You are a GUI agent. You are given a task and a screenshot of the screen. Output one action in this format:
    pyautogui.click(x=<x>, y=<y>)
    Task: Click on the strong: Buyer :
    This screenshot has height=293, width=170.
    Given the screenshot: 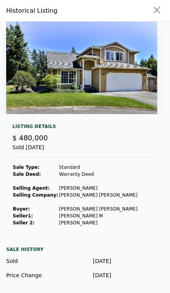 What is the action you would take?
    pyautogui.click(x=21, y=209)
    